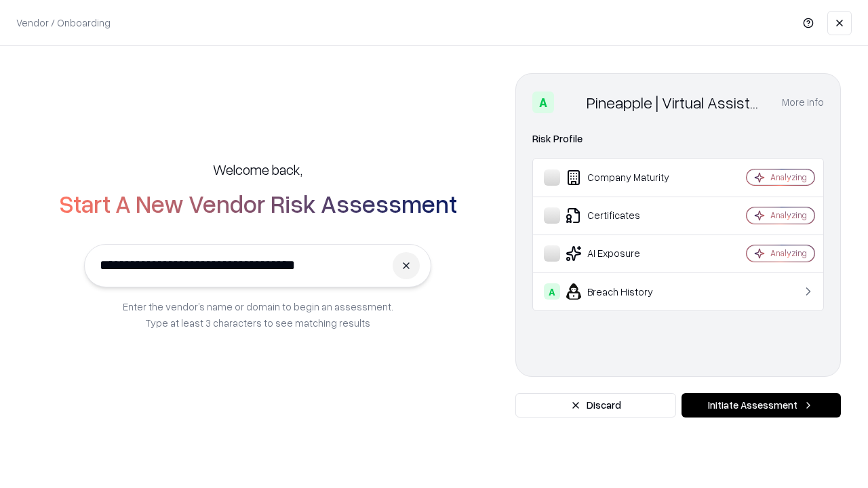 Image resolution: width=868 pixels, height=488 pixels. Describe the element at coordinates (571, 102) in the screenshot. I see `img: Pineapple | Virtual Assistant Agency` at that location.